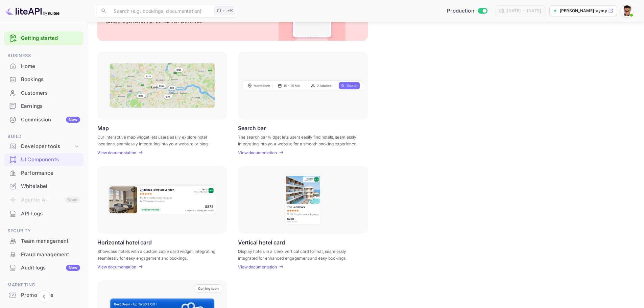  I want to click on a: Fraud management, so click(44, 254).